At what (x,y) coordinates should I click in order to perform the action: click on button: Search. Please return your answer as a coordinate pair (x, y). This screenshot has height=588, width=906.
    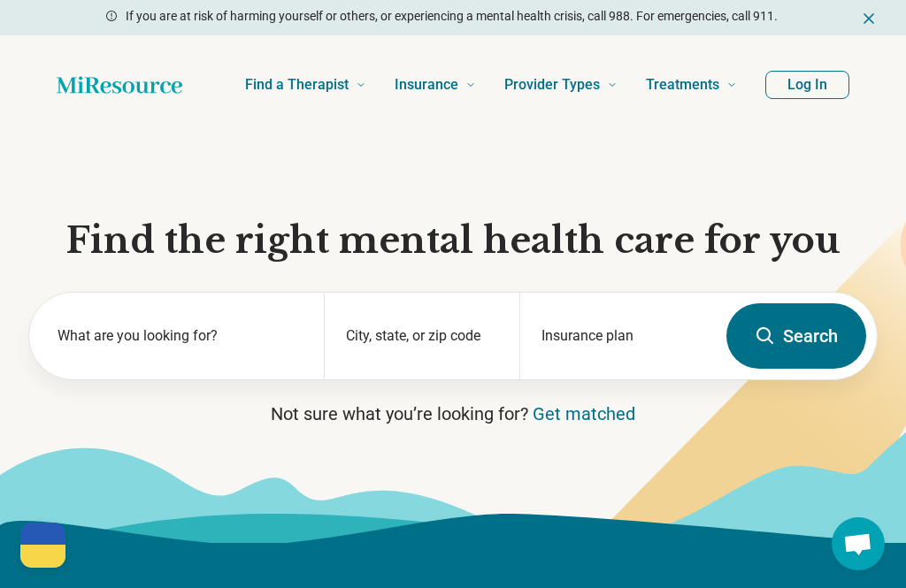
    Looking at the image, I should click on (797, 336).